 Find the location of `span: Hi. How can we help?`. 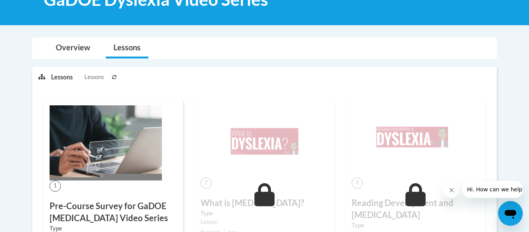

span: Hi. How can we help? is located at coordinates (34, 9).